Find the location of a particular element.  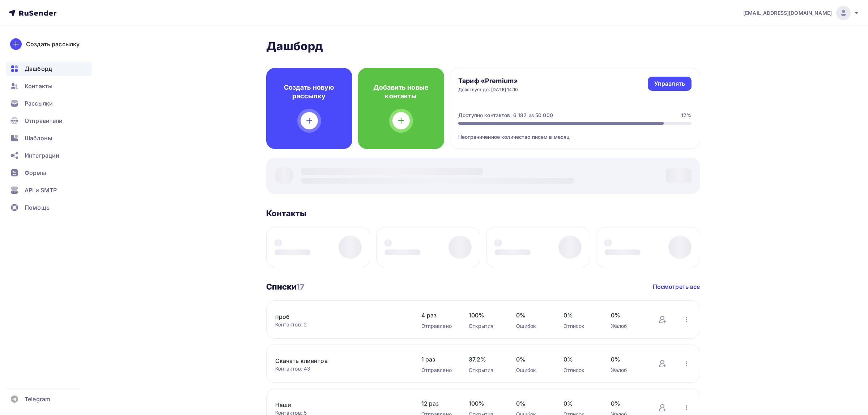

span: 17 is located at coordinates (300, 287).